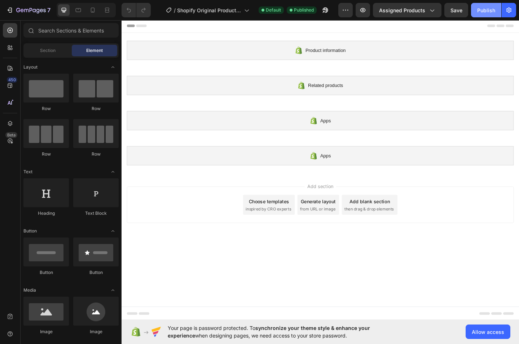  Describe the element at coordinates (30, 67) in the screenshot. I see `span: Layout` at that location.